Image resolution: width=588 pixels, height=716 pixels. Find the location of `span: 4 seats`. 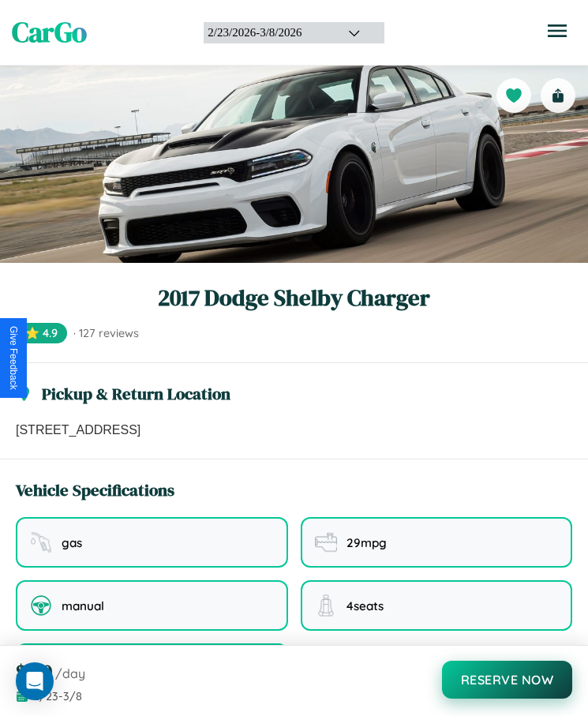

span: 4 seats is located at coordinates (365, 606).